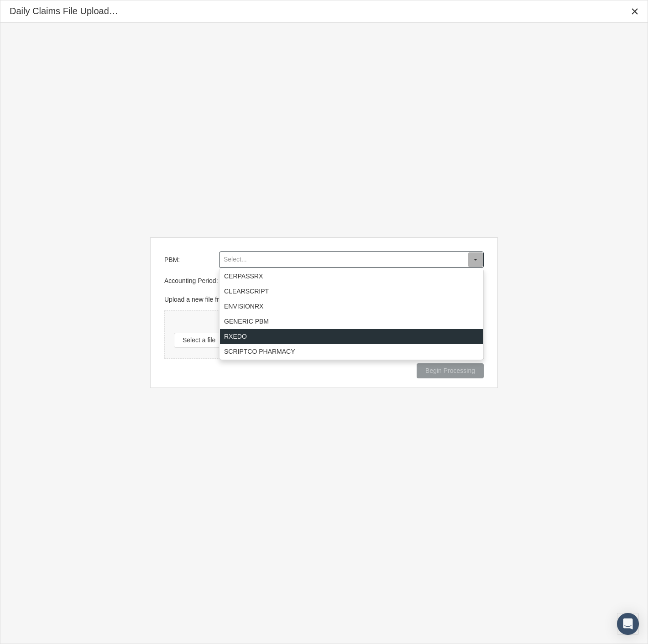 The width and height of the screenshot is (648, 644). Describe the element at coordinates (172, 260) in the screenshot. I see `span: PBM:` at that location.